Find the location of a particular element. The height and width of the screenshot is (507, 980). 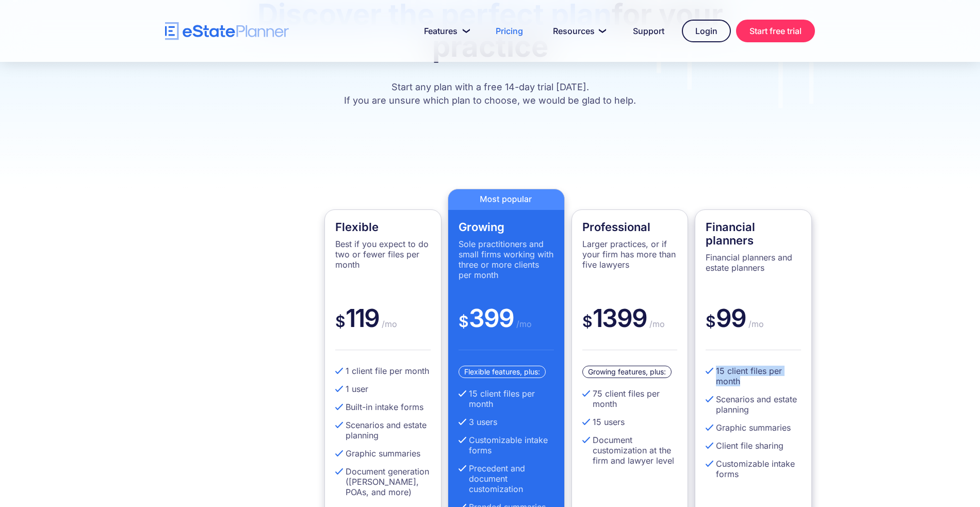

p: Financial planners and estate planners is located at coordinates (753, 262).